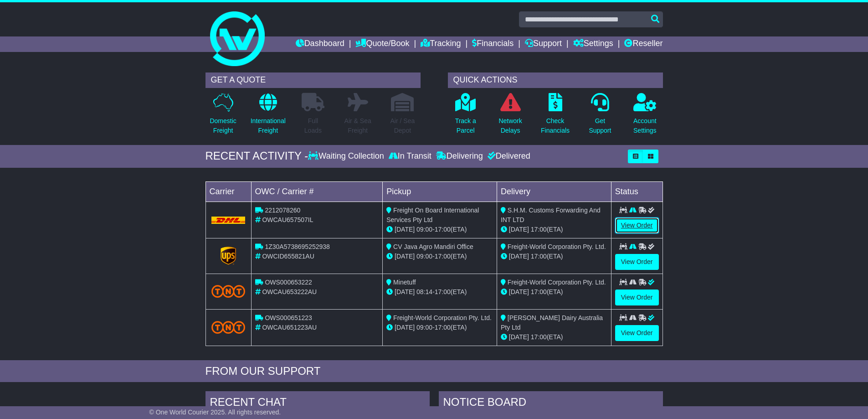 The image size is (868, 419). I want to click on a: NetworkDelays, so click(510, 116).